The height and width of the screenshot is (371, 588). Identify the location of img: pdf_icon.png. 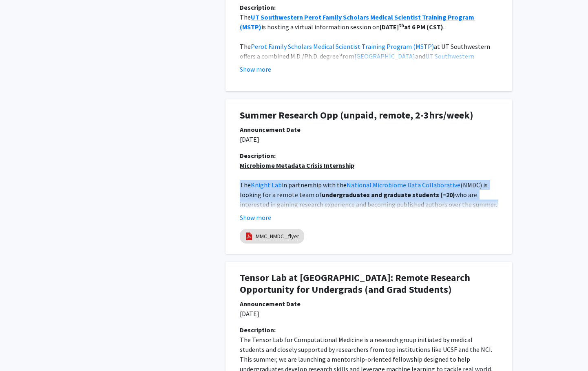
(249, 236).